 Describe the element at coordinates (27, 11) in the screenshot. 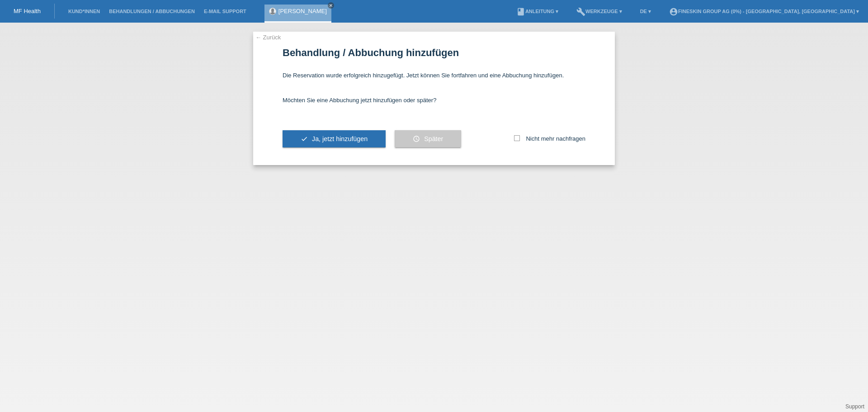

I see `a: MF Health` at that location.